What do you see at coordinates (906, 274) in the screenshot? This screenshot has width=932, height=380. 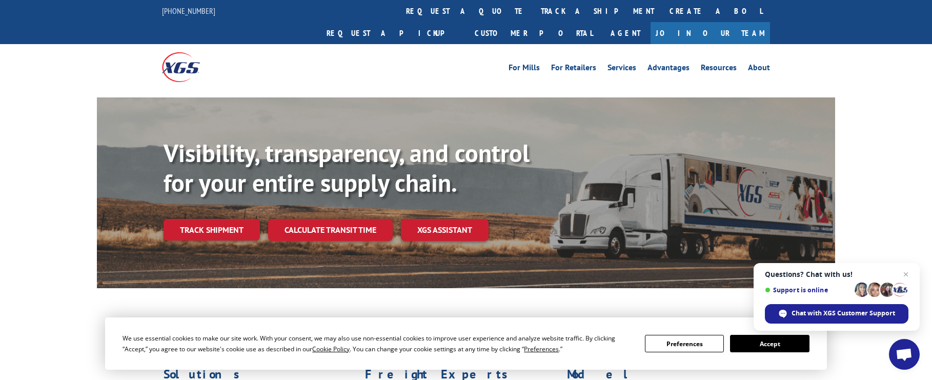 I see `span: Close chat` at bounding box center [906, 274].